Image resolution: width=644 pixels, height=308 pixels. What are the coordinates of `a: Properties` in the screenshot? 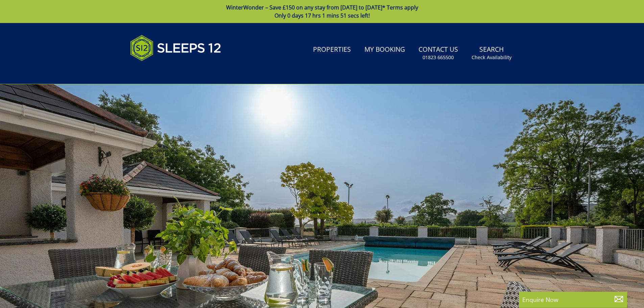 It's located at (332, 50).